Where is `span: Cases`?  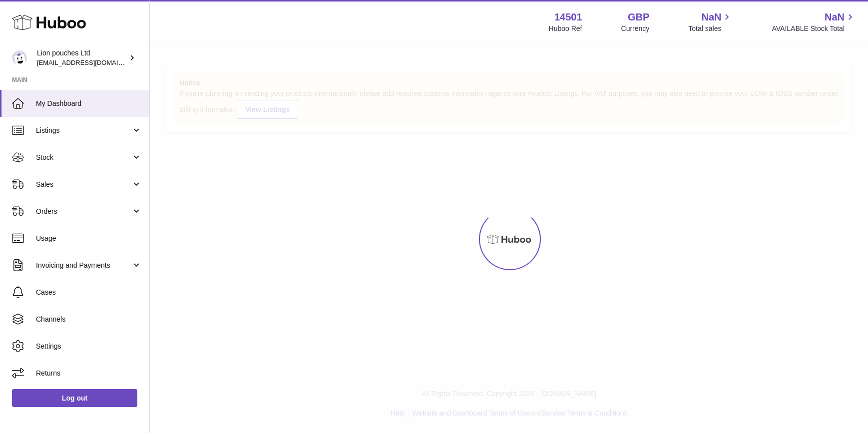 span: Cases is located at coordinates (89, 292).